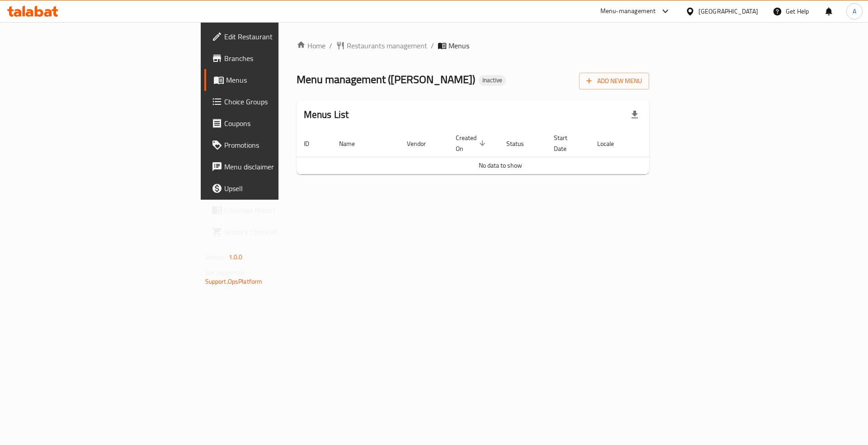 The height and width of the screenshot is (445, 868). Describe the element at coordinates (281, 145) in the screenshot. I see `span: Promotions` at that location.